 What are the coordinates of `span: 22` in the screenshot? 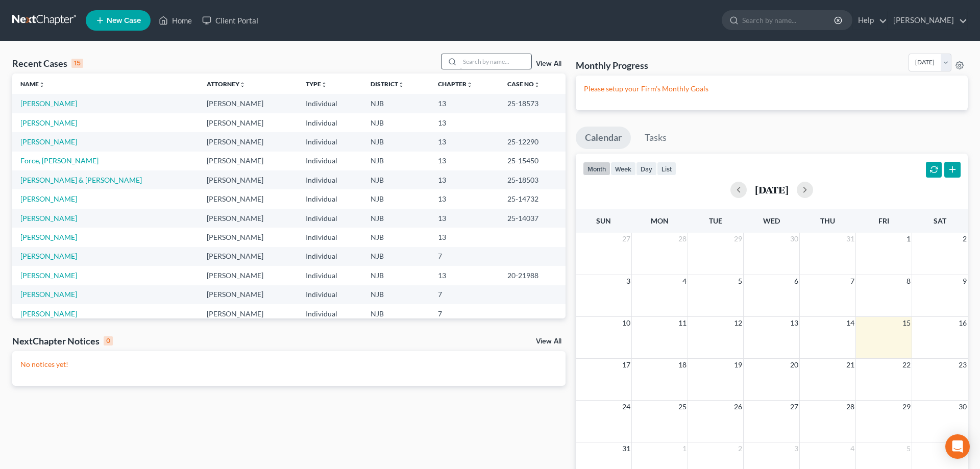 It's located at (906, 365).